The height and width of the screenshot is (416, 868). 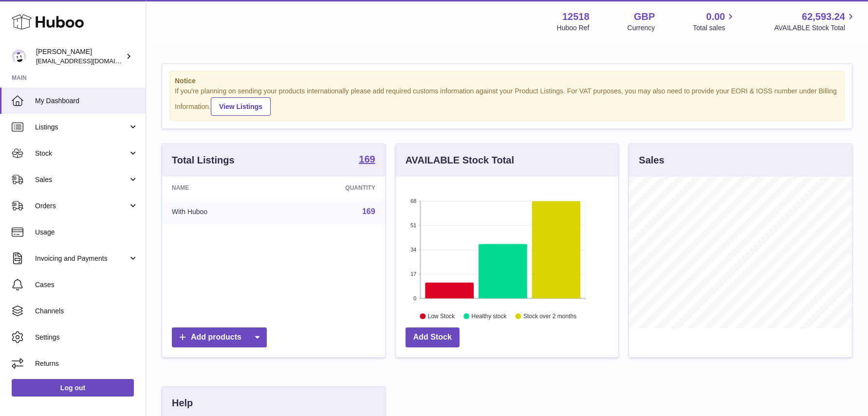 What do you see at coordinates (220, 188) in the screenshot?
I see `th: Name` at bounding box center [220, 188].